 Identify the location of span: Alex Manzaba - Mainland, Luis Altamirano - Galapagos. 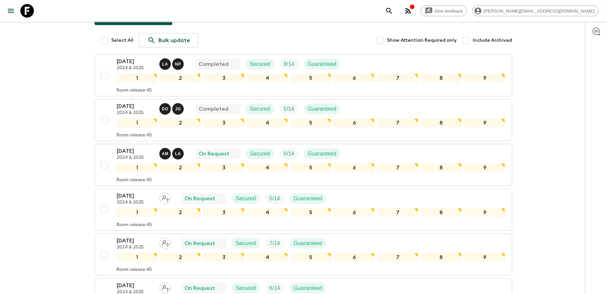
(172, 153).